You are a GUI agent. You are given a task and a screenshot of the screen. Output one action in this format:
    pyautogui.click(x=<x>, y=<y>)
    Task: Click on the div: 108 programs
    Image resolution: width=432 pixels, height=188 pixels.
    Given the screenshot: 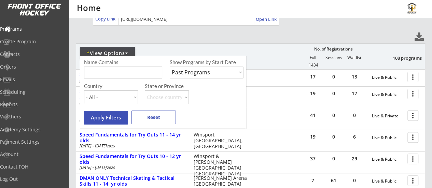 What is the action you would take?
    pyautogui.click(x=404, y=58)
    